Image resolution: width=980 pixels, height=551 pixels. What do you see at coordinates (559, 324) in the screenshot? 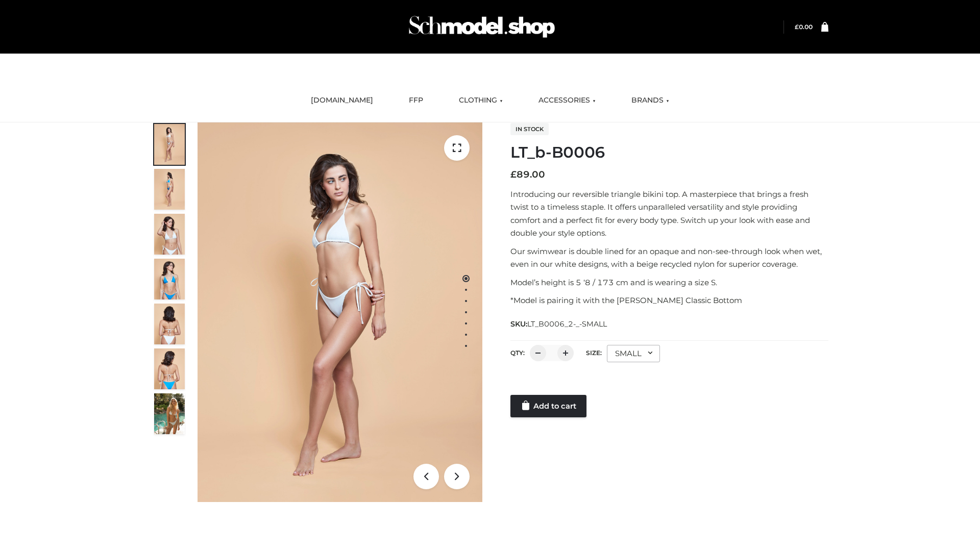
I see `span: SKU:` at bounding box center [559, 324].